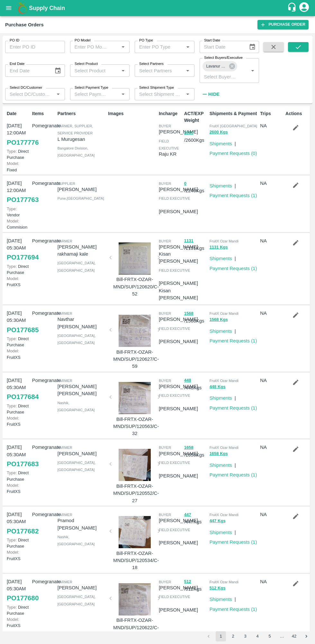 The image size is (315, 644). Describe the element at coordinates (18, 212) in the screenshot. I see `p: Vendor` at that location.